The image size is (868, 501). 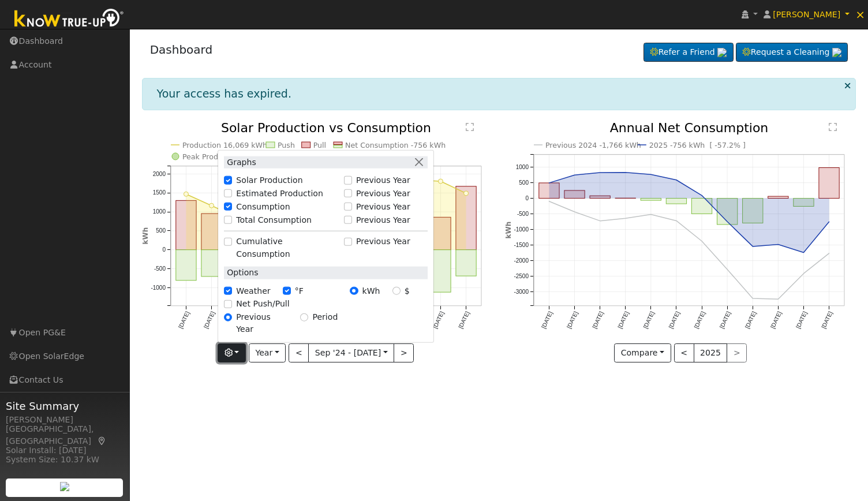 I want to click on text: Pull, so click(x=319, y=145).